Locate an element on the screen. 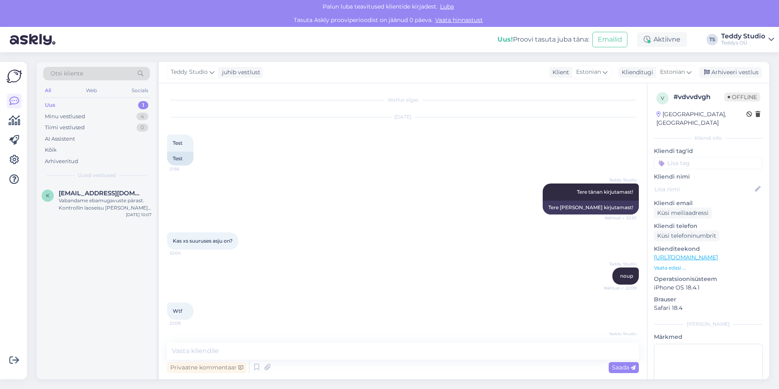 The height and width of the screenshot is (389, 779). a: Vaata hinnastust is located at coordinates (459, 20).